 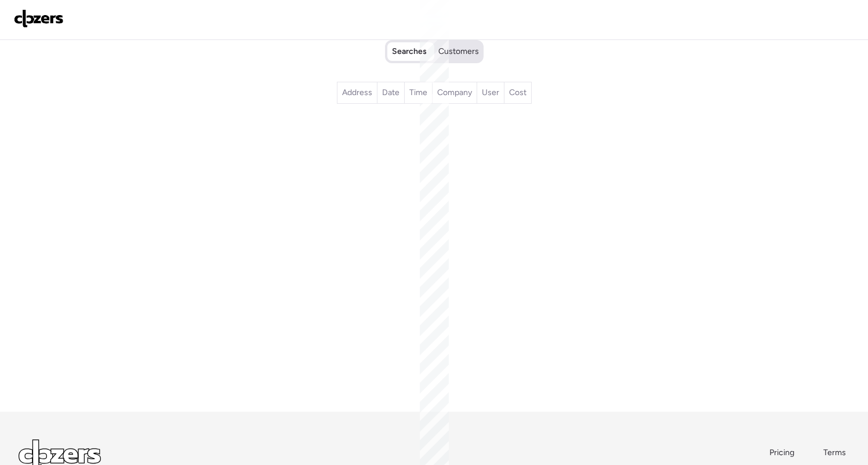 I want to click on span: Time, so click(x=418, y=92).